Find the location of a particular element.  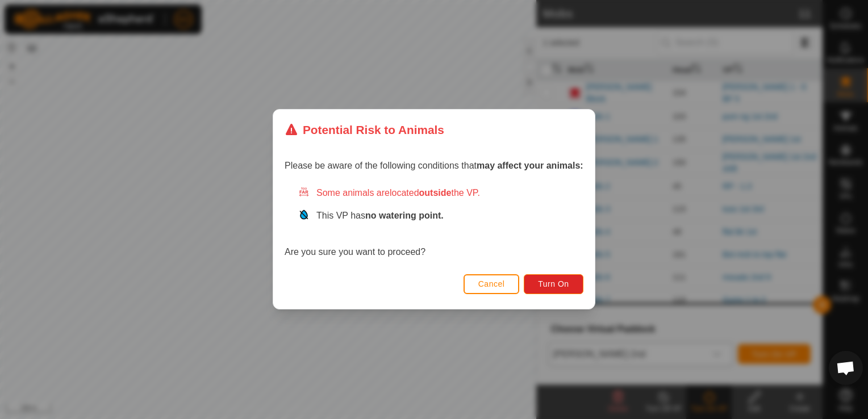

span: Turn On is located at coordinates (554, 285).